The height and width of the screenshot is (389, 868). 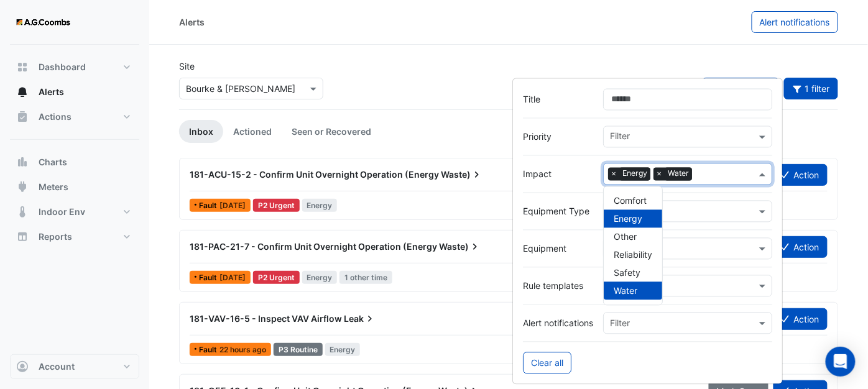 What do you see at coordinates (75, 367) in the screenshot?
I see `button: Account` at bounding box center [75, 367].